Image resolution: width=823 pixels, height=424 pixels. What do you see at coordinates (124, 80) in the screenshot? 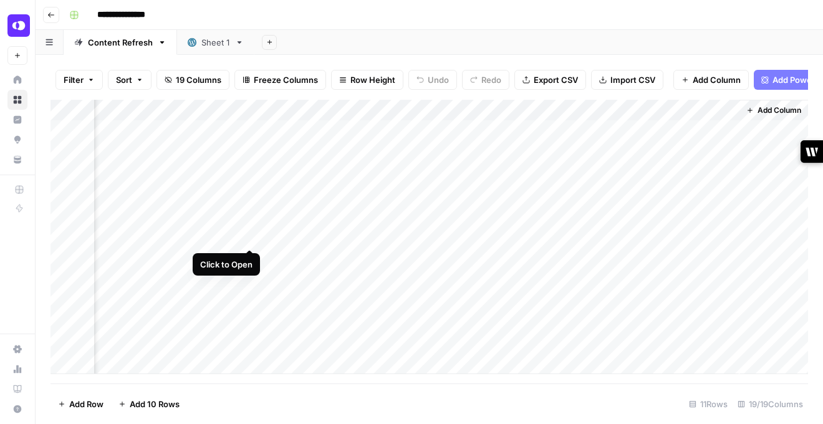
I see `span: Sort` at bounding box center [124, 80].